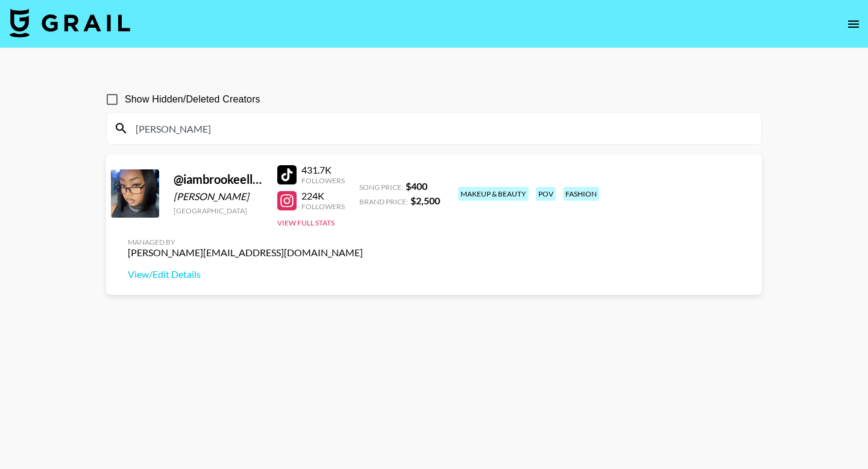  Describe the element at coordinates (546, 193) in the screenshot. I see `div: pov` at that location.